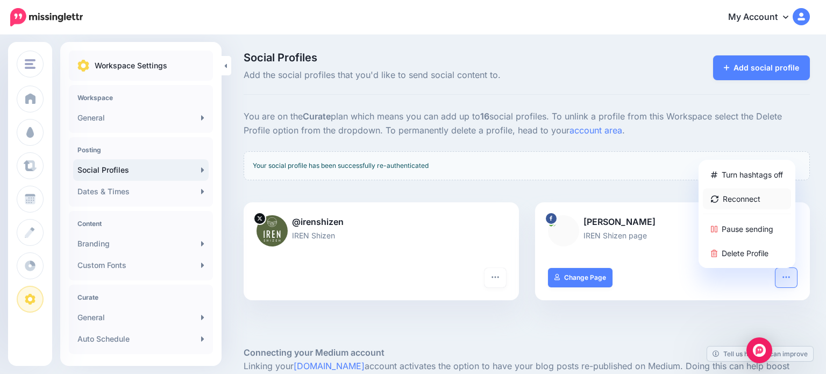 Image resolution: width=826 pixels, height=374 pixels. I want to click on a: Delete Profile, so click(747, 253).